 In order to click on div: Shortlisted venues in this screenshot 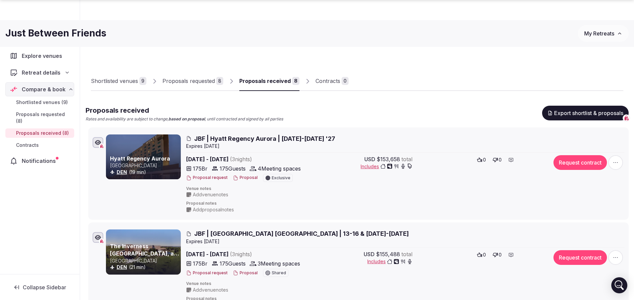, I will do `click(114, 81)`.